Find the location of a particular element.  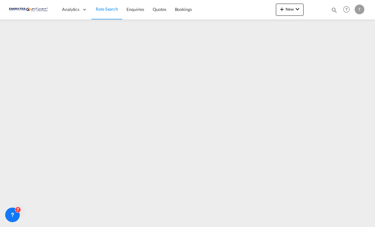

span: Enquiries is located at coordinates (135, 9).